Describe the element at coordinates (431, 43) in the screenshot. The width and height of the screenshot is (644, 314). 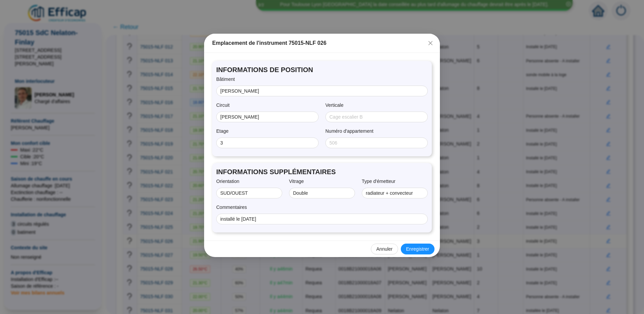
I see `span: close` at that location.